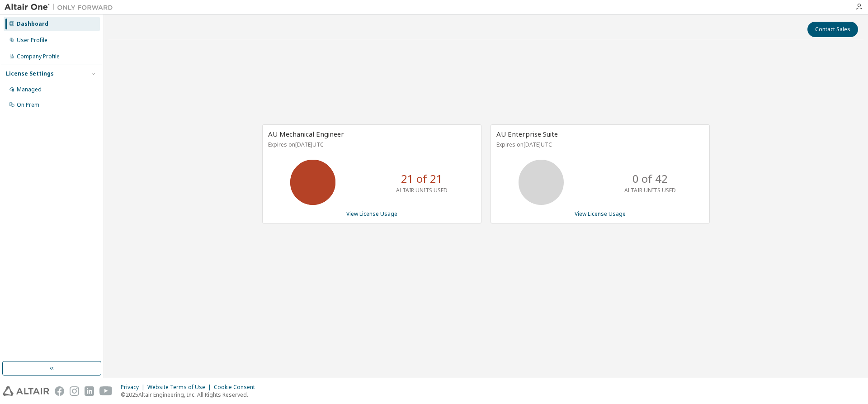  Describe the element at coordinates (650, 179) in the screenshot. I see `p: 0 of 42` at that location.